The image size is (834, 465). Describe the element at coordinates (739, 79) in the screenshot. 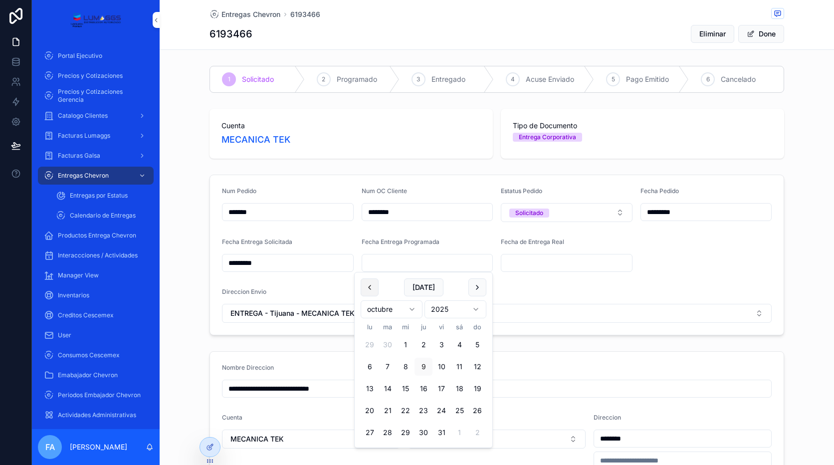

I see `span: Cancelado` at that location.